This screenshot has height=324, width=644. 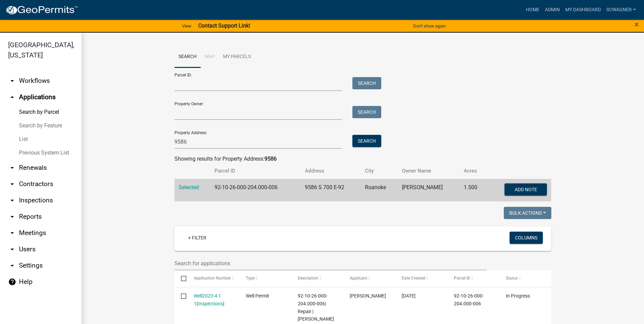 What do you see at coordinates (583, 10) in the screenshot?
I see `a: My Dashboard` at bounding box center [583, 10].